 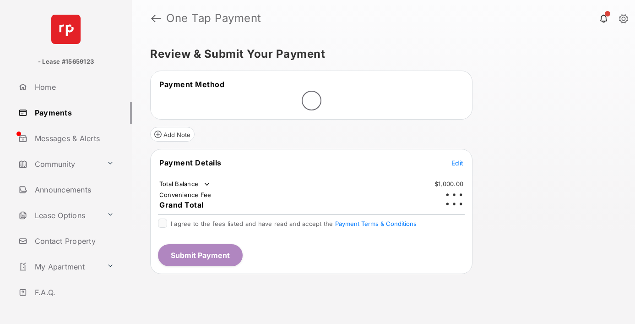 I want to click on a: Messages & Alerts, so click(x=73, y=138).